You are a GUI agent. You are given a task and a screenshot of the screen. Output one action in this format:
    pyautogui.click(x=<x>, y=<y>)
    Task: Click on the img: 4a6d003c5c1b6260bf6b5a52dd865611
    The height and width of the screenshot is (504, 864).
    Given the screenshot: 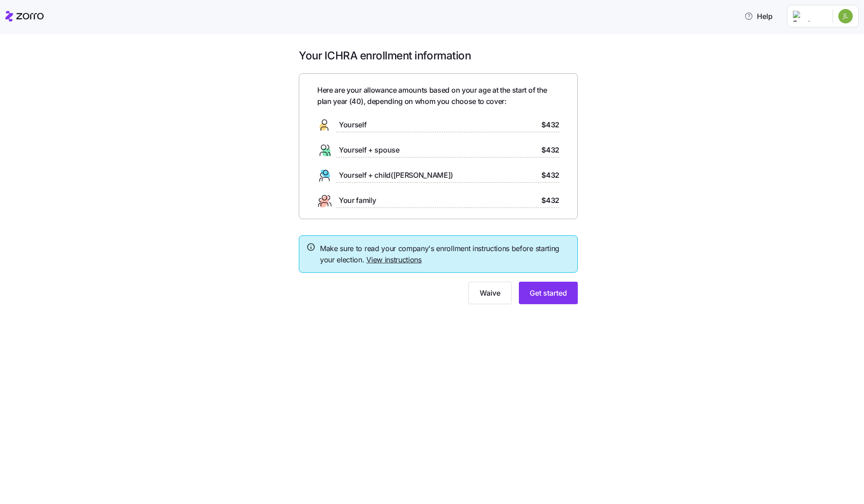 What is the action you would take?
    pyautogui.click(x=846, y=16)
    